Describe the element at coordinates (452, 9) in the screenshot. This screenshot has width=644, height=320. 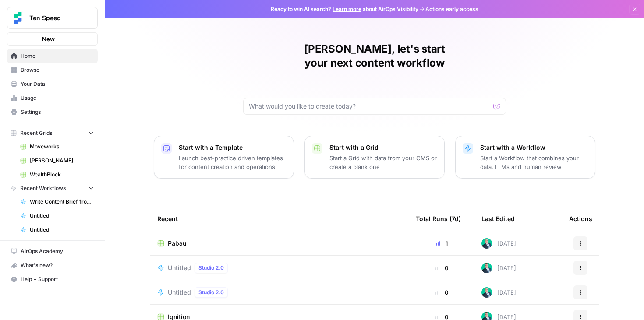
I see `span: Actions early access` at that location.